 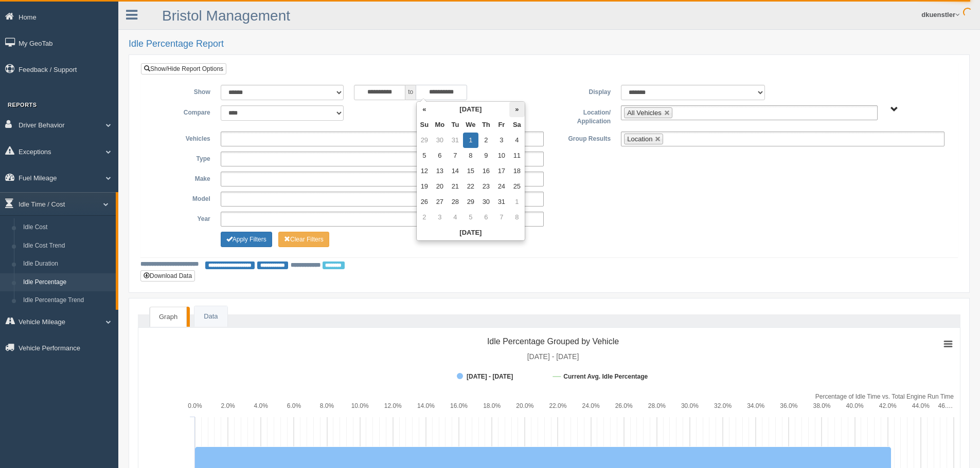 What do you see at coordinates (327, 406) in the screenshot?
I see `text: 8.0%` at bounding box center [327, 406].